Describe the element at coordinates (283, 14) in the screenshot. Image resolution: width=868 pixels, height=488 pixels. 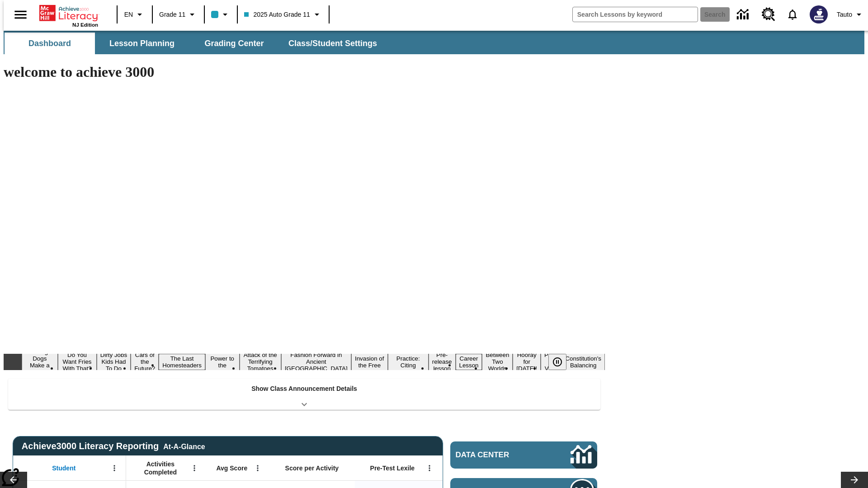
I see `button: Class: 2025 Auto Grade 11, Select your class` at that location.